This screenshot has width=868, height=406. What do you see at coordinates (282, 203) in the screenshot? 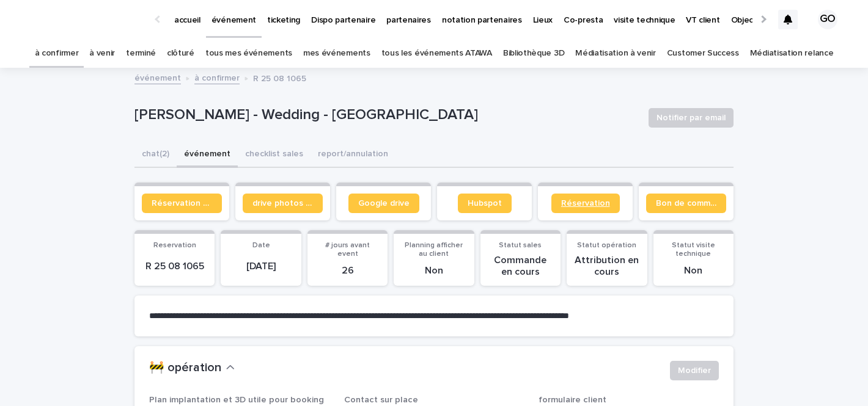
I see `span: drive photos coordinateur` at bounding box center [282, 203].